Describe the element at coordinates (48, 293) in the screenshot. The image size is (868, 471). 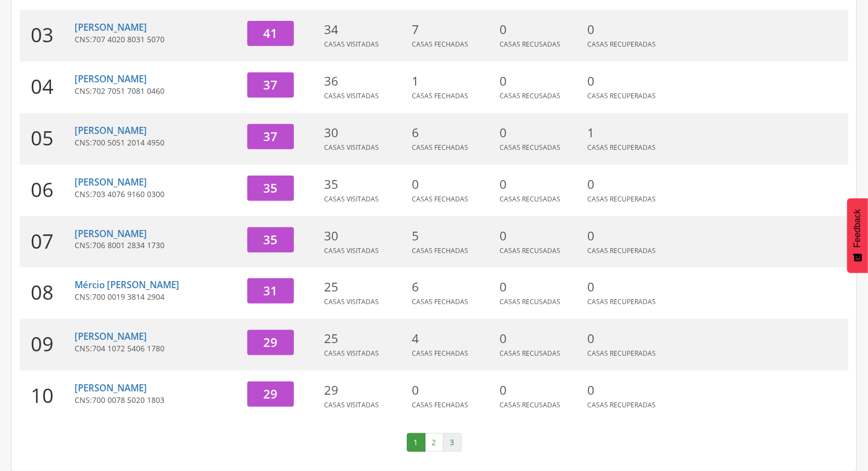
I see `div: 08` at that location.